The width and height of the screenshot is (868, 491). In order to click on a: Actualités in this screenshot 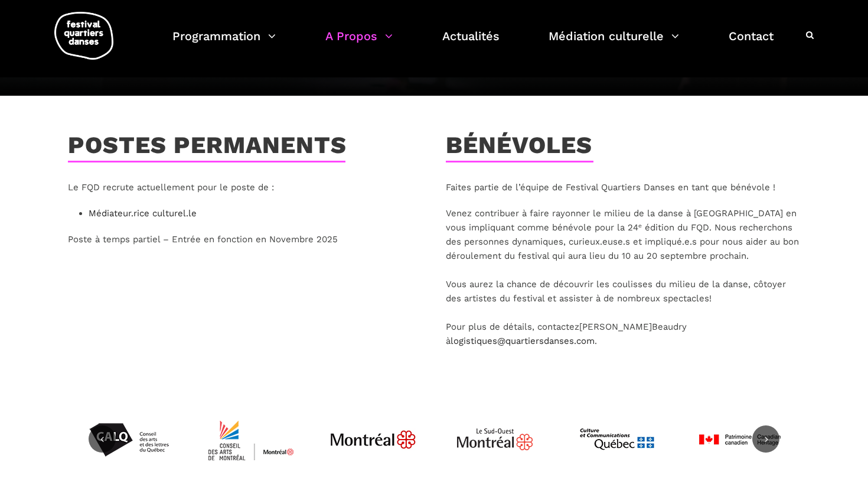, I will do `click(471, 43)`.